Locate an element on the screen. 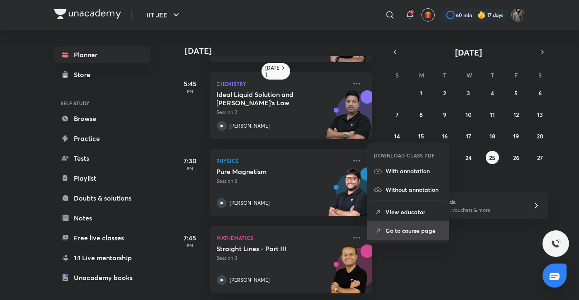 The width and height of the screenshot is (579, 300). a: Company Logo is located at coordinates (87, 15).